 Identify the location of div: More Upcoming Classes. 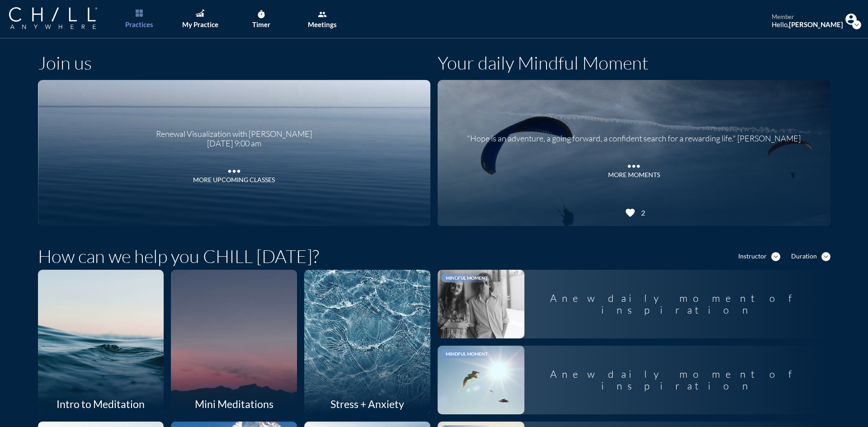
(234, 180).